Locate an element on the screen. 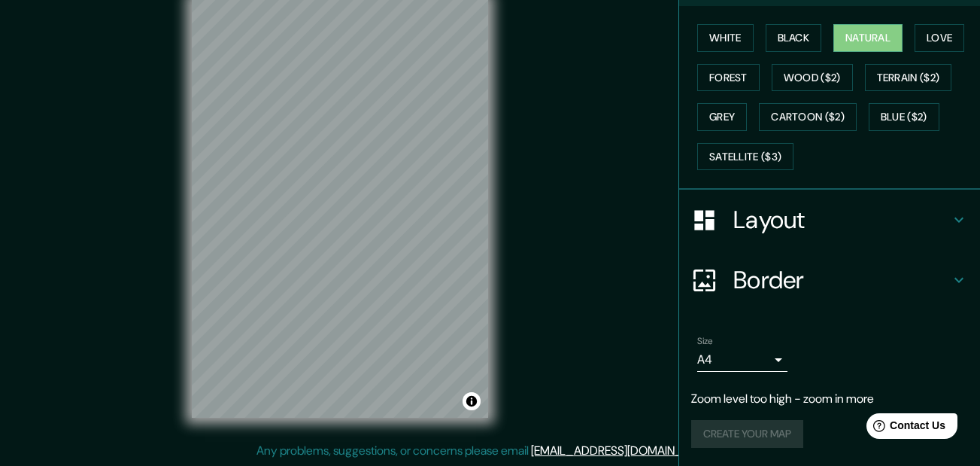 This screenshot has height=466, width=980. button: Natural is located at coordinates (868, 38).